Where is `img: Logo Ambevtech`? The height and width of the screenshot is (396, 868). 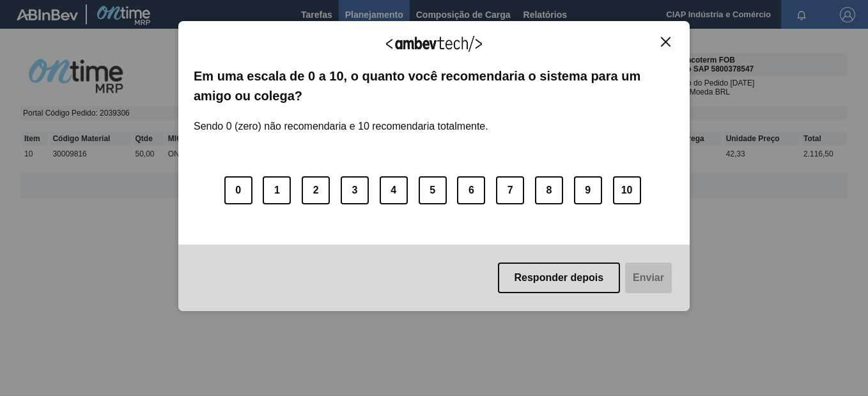 img: Logo Ambevtech is located at coordinates (434, 44).